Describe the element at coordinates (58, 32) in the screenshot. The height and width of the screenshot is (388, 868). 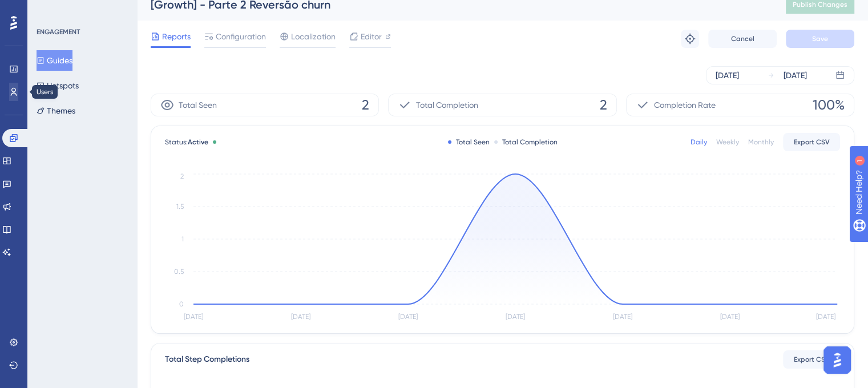
I see `div: ENGAGEMENT` at that location.